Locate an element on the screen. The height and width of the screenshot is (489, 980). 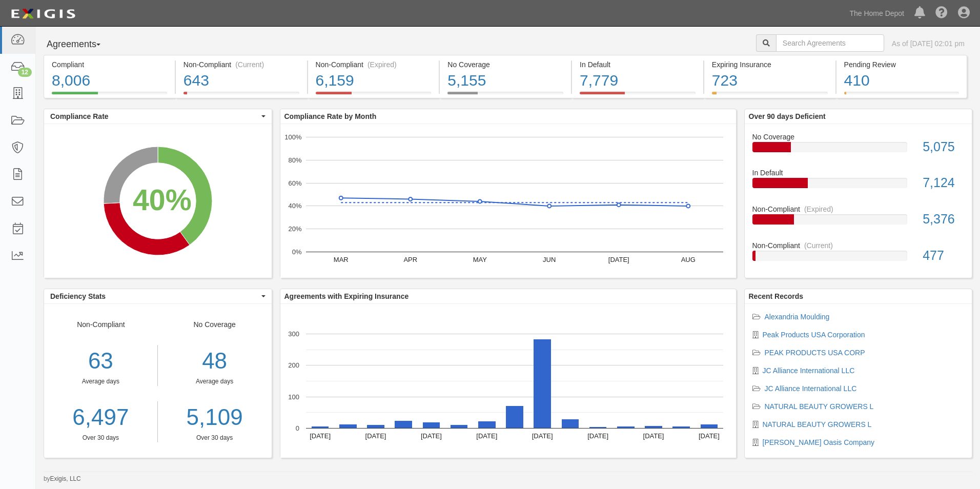
a: In Default7,779 is located at coordinates (638, 96).